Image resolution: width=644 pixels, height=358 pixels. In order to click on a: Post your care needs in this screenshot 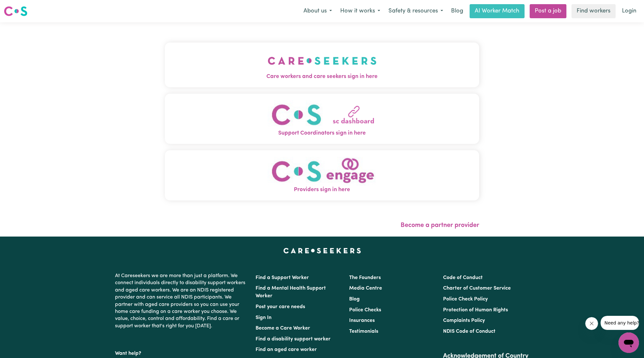, I will do `click(280, 307)`.